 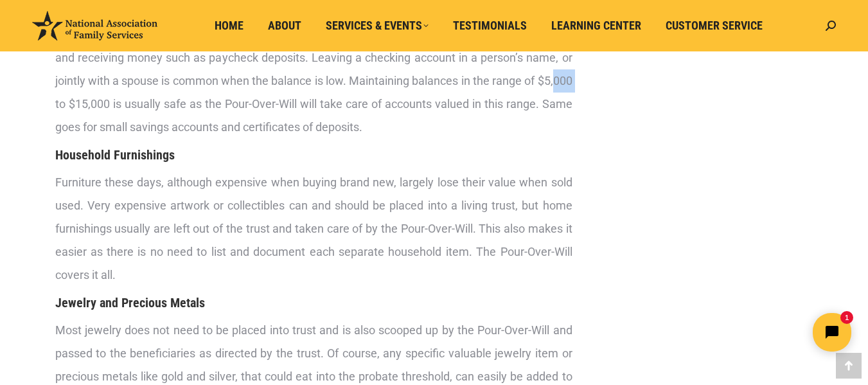 I want to click on strong: Household Furnishings, so click(x=115, y=155).